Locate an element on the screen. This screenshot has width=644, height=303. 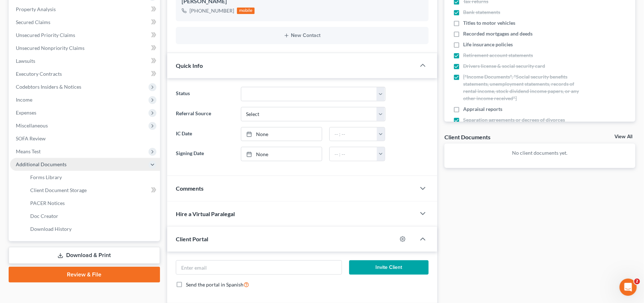
button: New Contact is located at coordinates (302, 36).